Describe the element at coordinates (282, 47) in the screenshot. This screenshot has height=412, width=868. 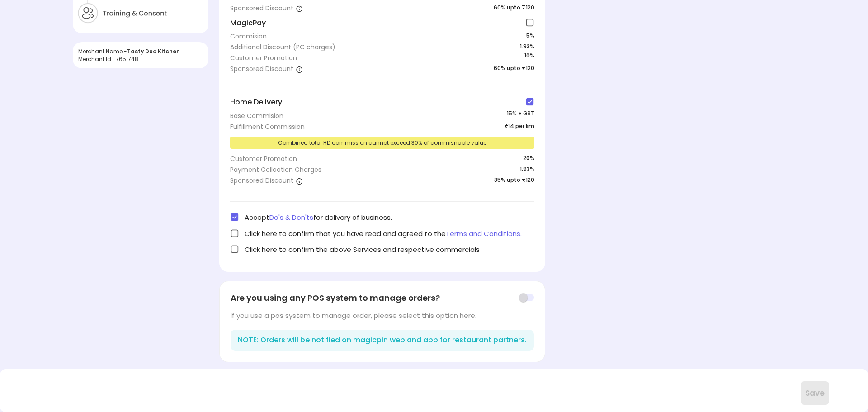
I see `div: Additional Discount (PC charges)` at that location.